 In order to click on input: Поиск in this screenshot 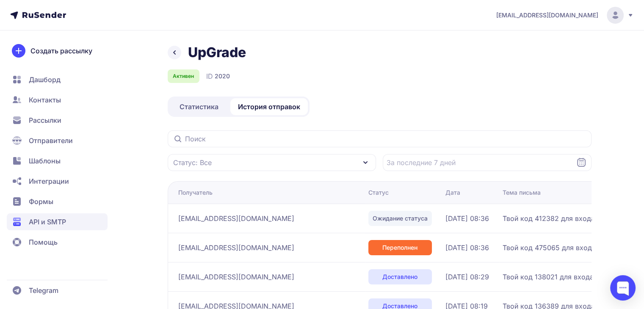, I will do `click(380, 139)`.